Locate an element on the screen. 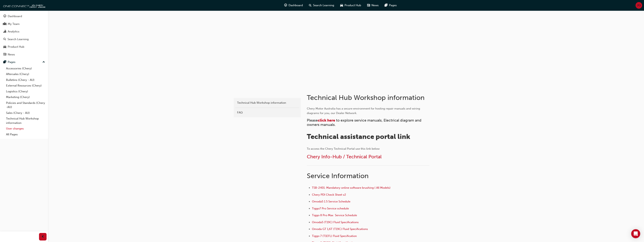 This screenshot has width=644, height=242. a: All Pages is located at coordinates (25, 135).